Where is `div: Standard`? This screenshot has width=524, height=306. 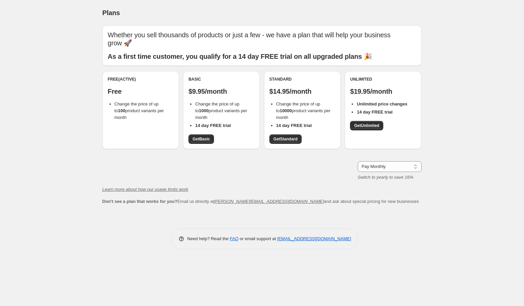
div: Standard is located at coordinates (303, 79).